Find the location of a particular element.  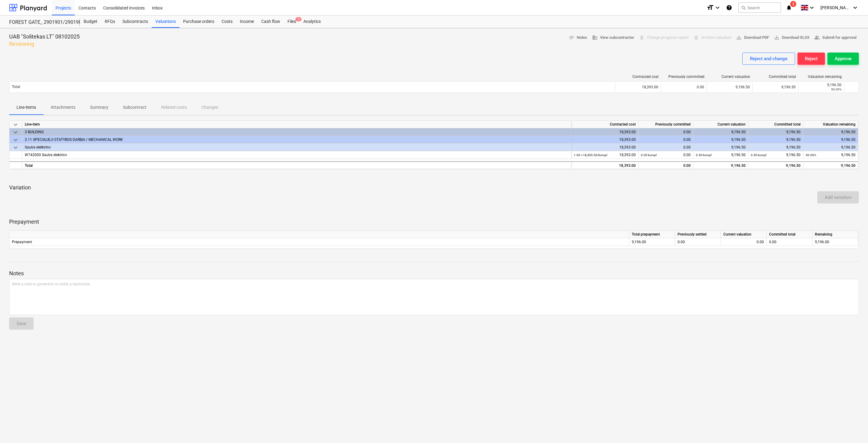

div: Budget is located at coordinates (90, 22).